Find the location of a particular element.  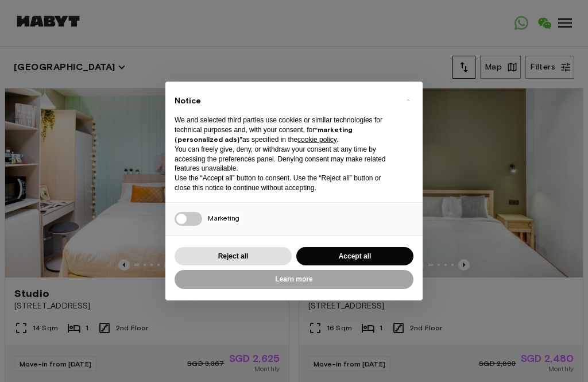

a: cookie policy is located at coordinates (317, 140).